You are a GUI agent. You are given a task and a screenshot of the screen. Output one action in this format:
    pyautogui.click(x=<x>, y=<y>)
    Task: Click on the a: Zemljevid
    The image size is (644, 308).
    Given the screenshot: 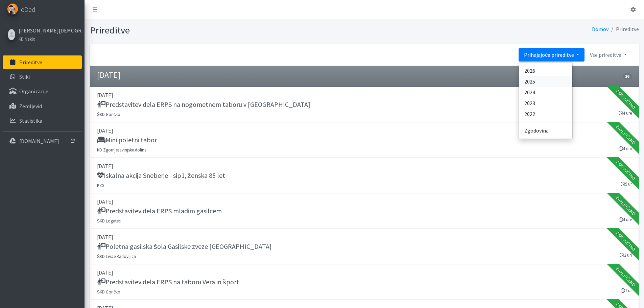 What is the action you would take?
    pyautogui.click(x=42, y=106)
    